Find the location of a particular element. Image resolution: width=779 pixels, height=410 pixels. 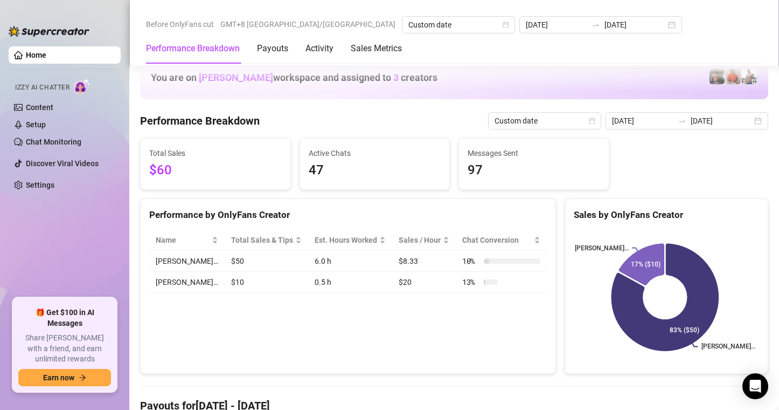

span: 97 is located at coordinates (534, 170).